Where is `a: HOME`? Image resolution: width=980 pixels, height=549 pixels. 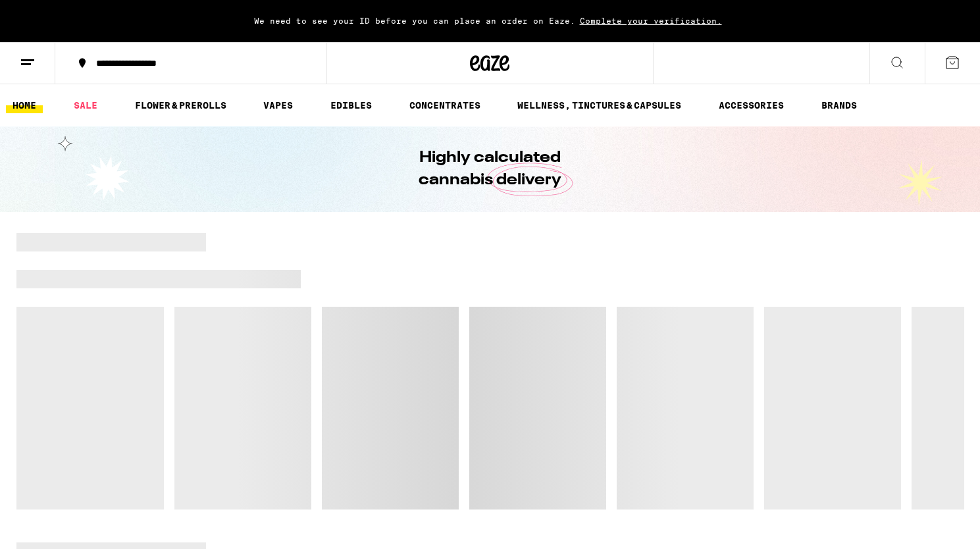 a: HOME is located at coordinates (25, 105).